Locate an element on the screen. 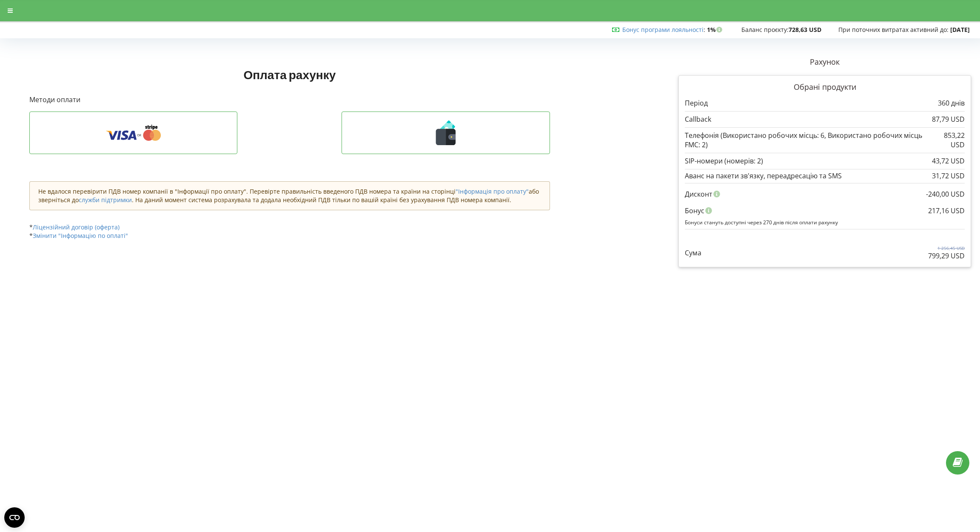  p: 853,22 USD is located at coordinates (947, 140).